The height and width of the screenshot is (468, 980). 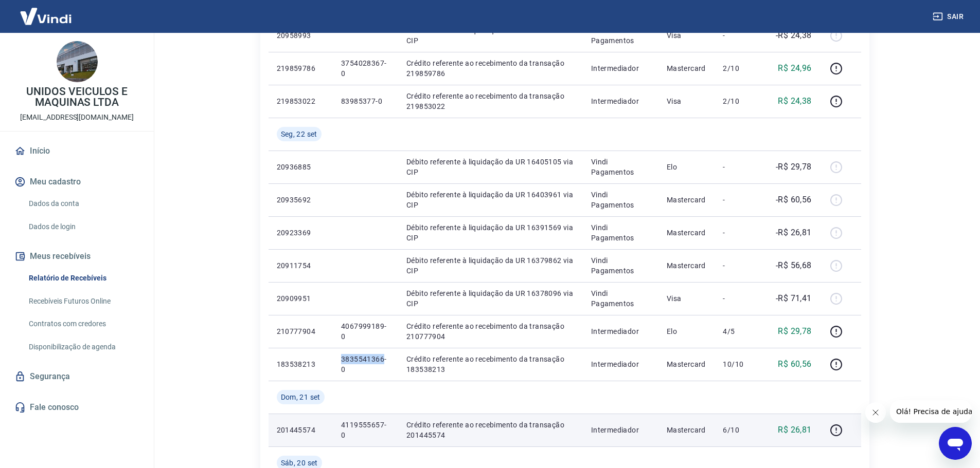 I want to click on p: -R$ 26,81, so click(x=793, y=233).